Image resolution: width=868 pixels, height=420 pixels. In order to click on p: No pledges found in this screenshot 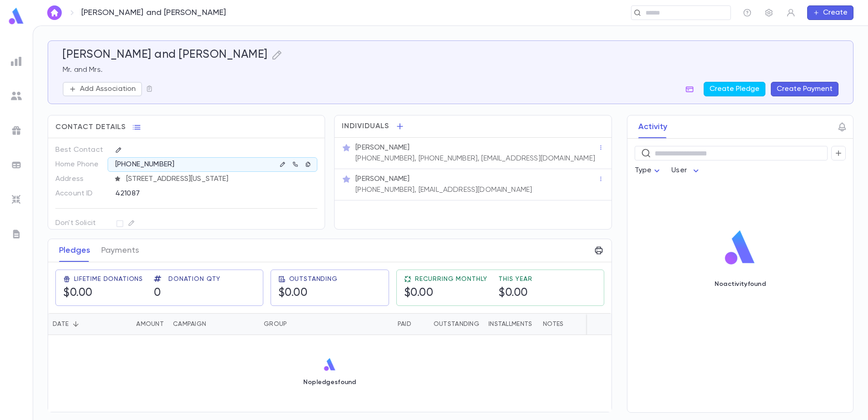, I will do `click(330, 382)`.